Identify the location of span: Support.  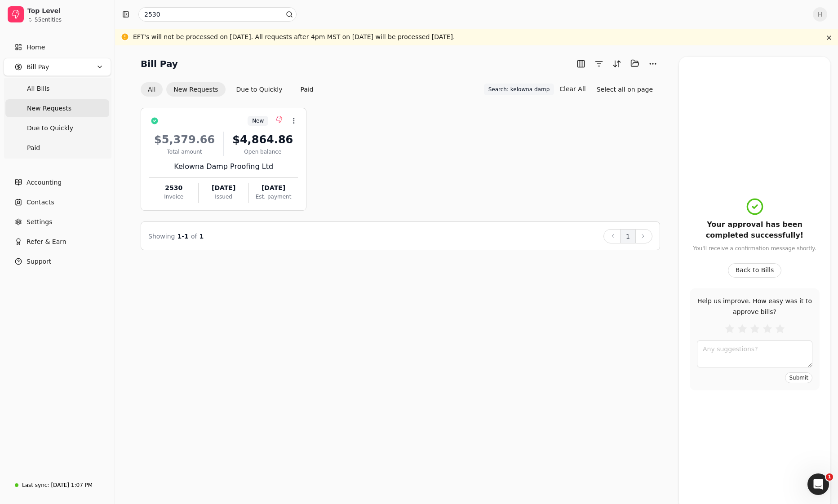
(39, 262).